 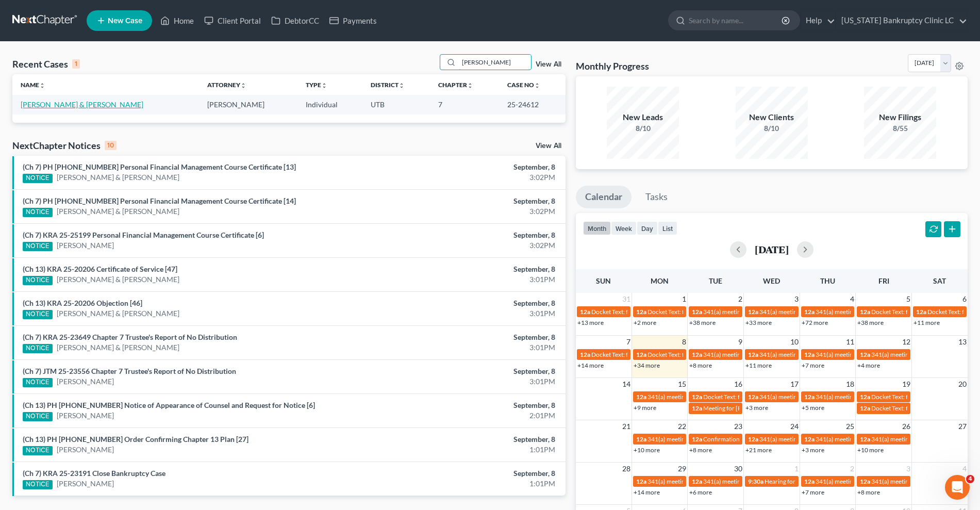 What do you see at coordinates (111, 145) in the screenshot?
I see `div: 10` at bounding box center [111, 145].